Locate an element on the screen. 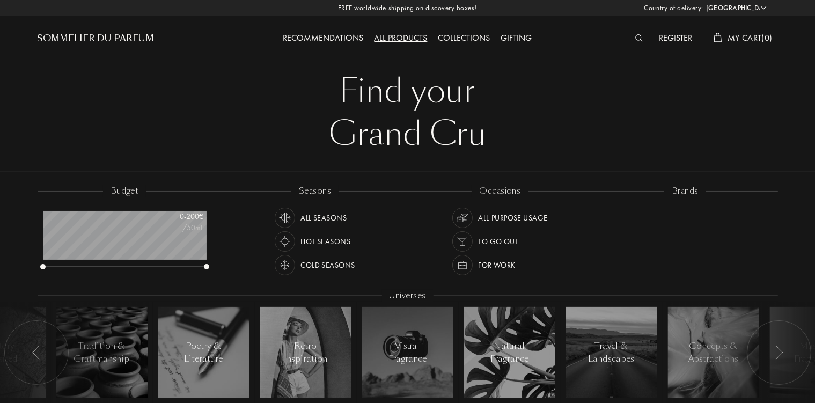 The image size is (815, 403). img: usage_season_cold_white.svg is located at coordinates (285, 265).